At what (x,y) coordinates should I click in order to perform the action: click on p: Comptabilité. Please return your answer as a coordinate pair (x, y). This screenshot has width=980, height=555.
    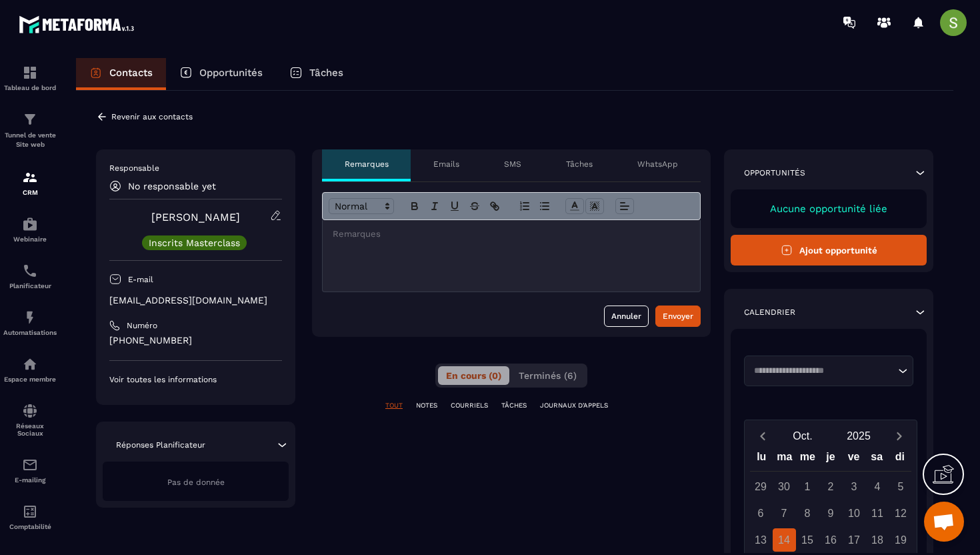
    Looking at the image, I should click on (30, 527).